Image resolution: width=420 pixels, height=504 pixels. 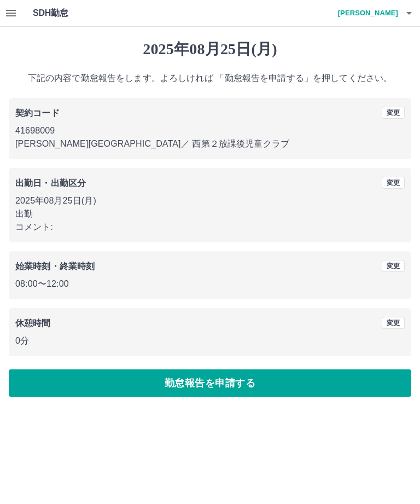 What do you see at coordinates (210, 214) in the screenshot?
I see `p: 出勤` at bounding box center [210, 214].